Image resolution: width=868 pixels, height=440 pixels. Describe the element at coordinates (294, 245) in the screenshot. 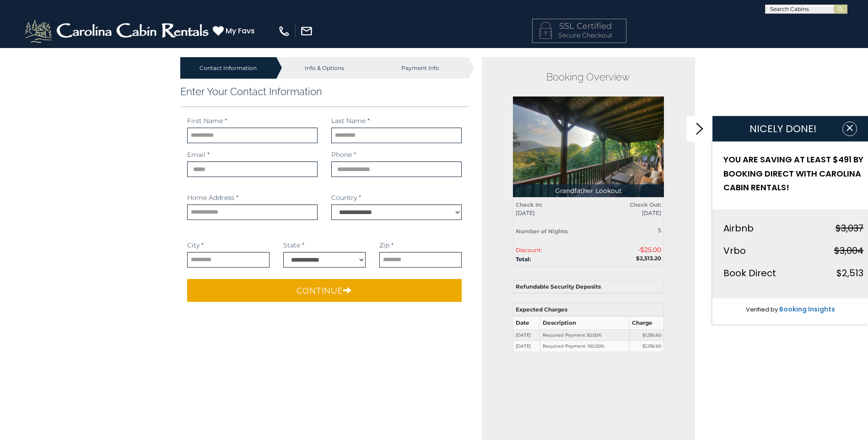

I see `label: State *` at that location.